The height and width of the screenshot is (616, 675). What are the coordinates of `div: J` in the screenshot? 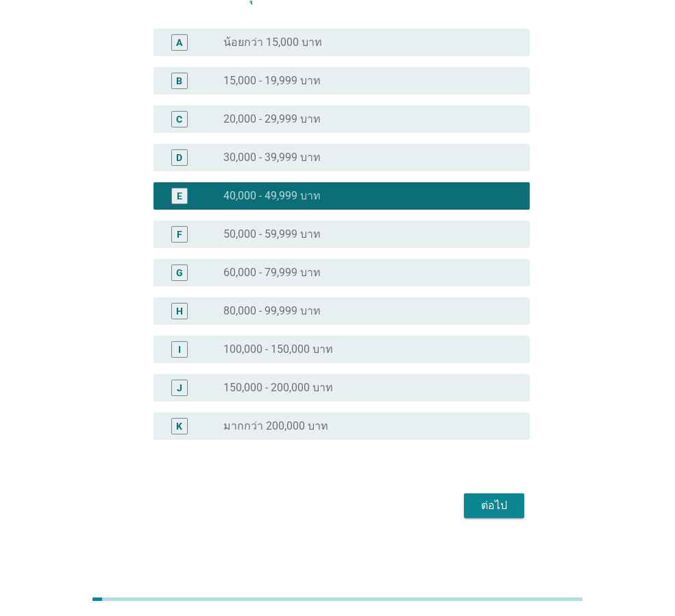 It's located at (180, 387).